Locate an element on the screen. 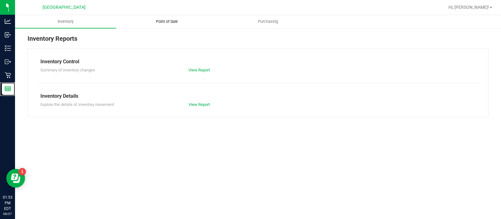 Image resolution: width=501 pixels, height=219 pixels. span: Summary of inventory changes is located at coordinates (68, 70).